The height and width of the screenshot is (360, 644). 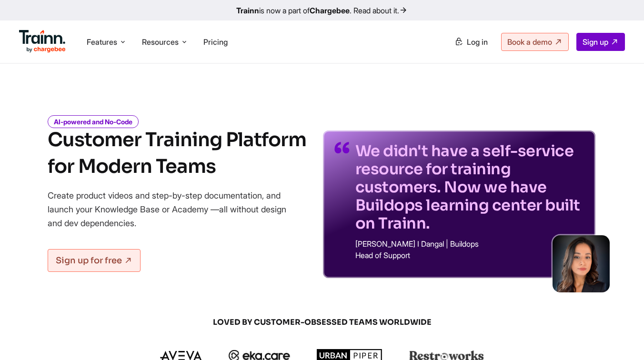 What do you see at coordinates (93, 122) in the screenshot?
I see `i: AI-powered and No-Code` at bounding box center [93, 122].